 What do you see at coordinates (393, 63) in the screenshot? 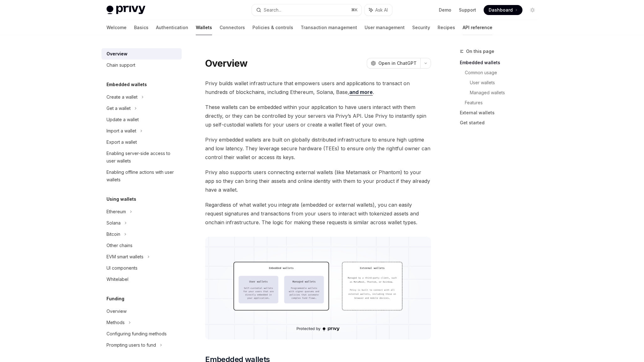
I see `button: Open in ChatGPT` at bounding box center [393, 63].